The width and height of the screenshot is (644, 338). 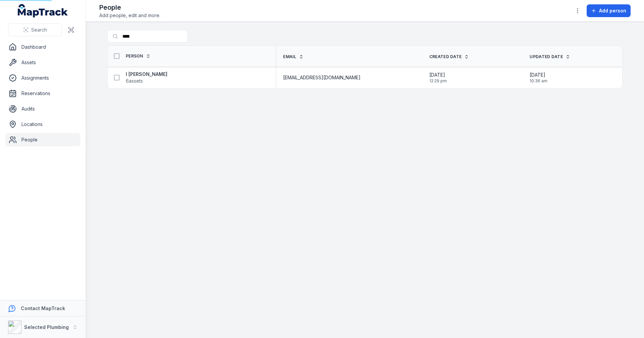 What do you see at coordinates (46, 327) in the screenshot?
I see `strong: Selected Plumbing` at bounding box center [46, 327].